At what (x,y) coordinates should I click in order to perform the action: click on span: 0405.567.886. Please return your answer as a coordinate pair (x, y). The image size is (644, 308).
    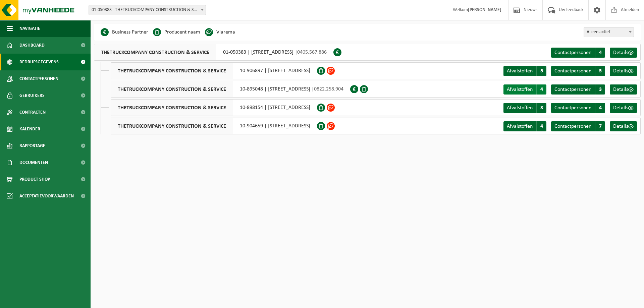
    Looking at the image, I should click on (312, 52).